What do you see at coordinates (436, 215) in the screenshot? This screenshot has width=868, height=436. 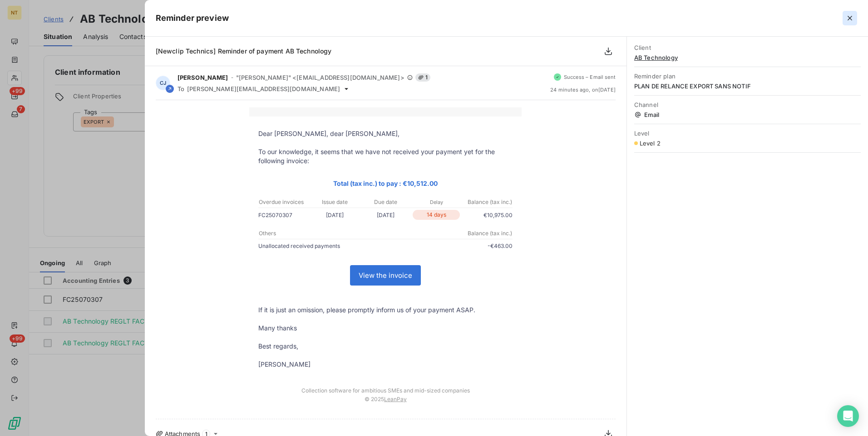 I see `p: 14 days` at bounding box center [436, 215].